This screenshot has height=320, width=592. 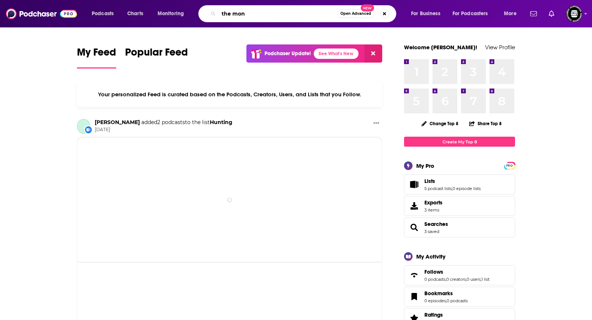 What do you see at coordinates (88, 129) in the screenshot?
I see `div: New List` at bounding box center [88, 129].